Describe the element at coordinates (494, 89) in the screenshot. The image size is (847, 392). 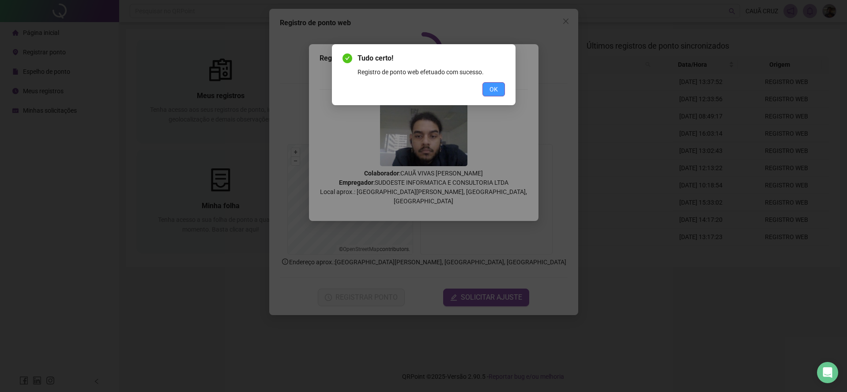
I see `button: OK` at that location.